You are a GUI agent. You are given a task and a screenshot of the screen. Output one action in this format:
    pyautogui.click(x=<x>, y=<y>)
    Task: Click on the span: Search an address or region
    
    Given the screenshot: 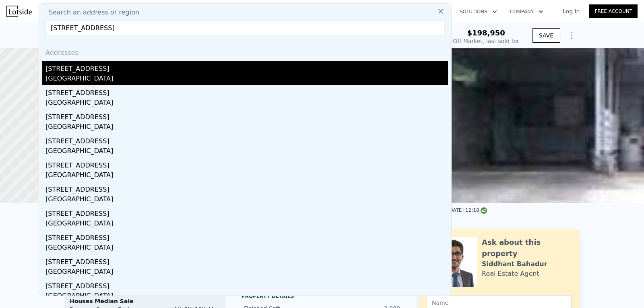 What is the action you would take?
    pyautogui.click(x=90, y=12)
    